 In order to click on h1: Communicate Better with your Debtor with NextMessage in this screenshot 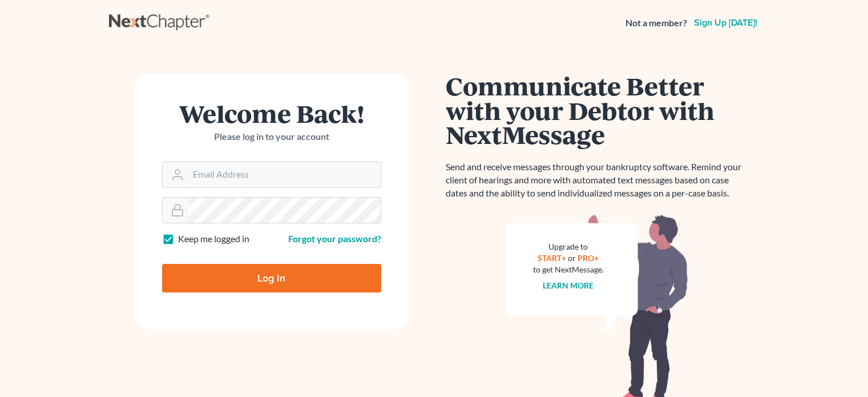, I will do `click(597, 110)`.